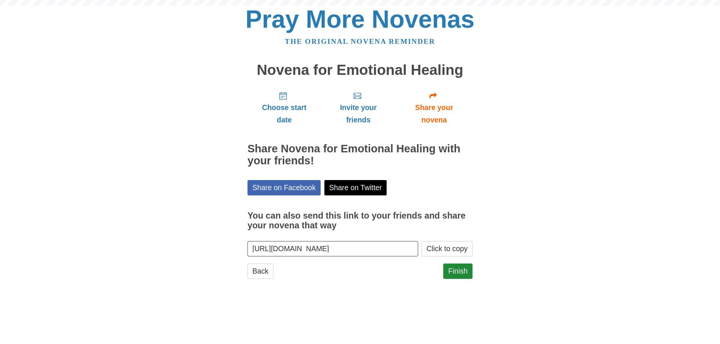 Image resolution: width=720 pixels, height=344 pixels. Describe the element at coordinates (284, 114) in the screenshot. I see `span: Choose start date` at that location.